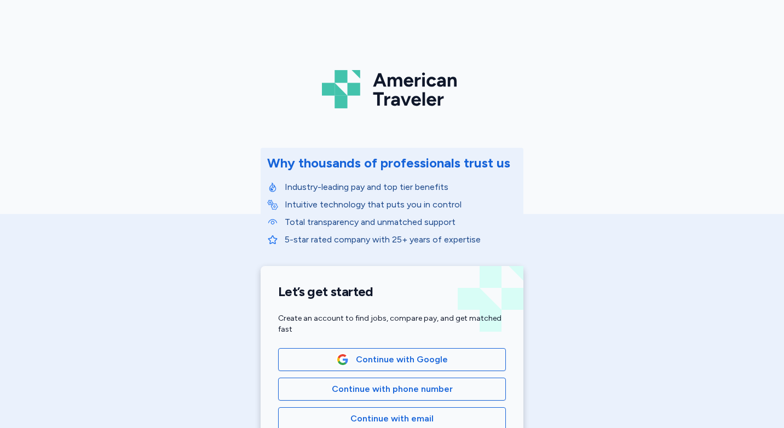 The height and width of the screenshot is (428, 784). What do you see at coordinates (343, 360) in the screenshot?
I see `img: Google Logo` at bounding box center [343, 360].